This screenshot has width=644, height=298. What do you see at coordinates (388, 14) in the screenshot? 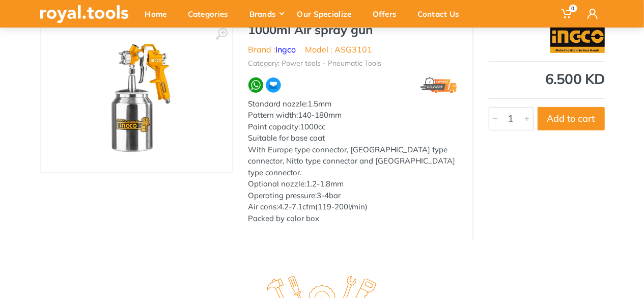
I see `div: Offers` at bounding box center [388, 14].